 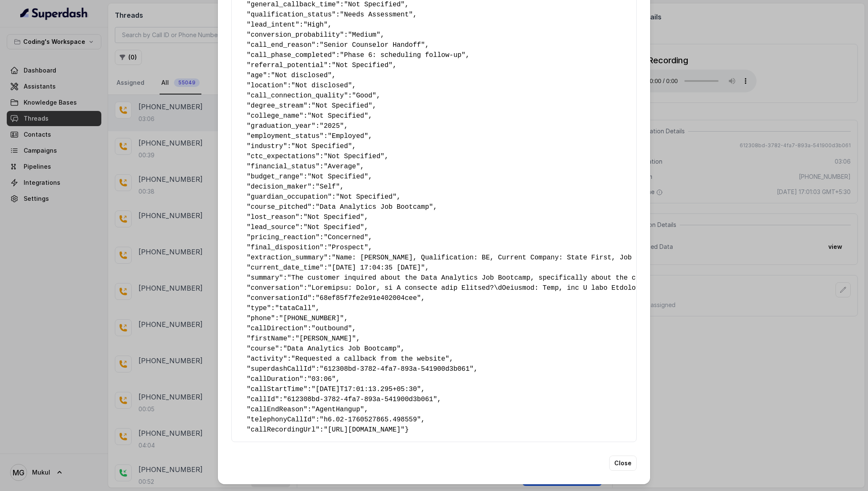 I want to click on span: "Average", so click(x=342, y=167).